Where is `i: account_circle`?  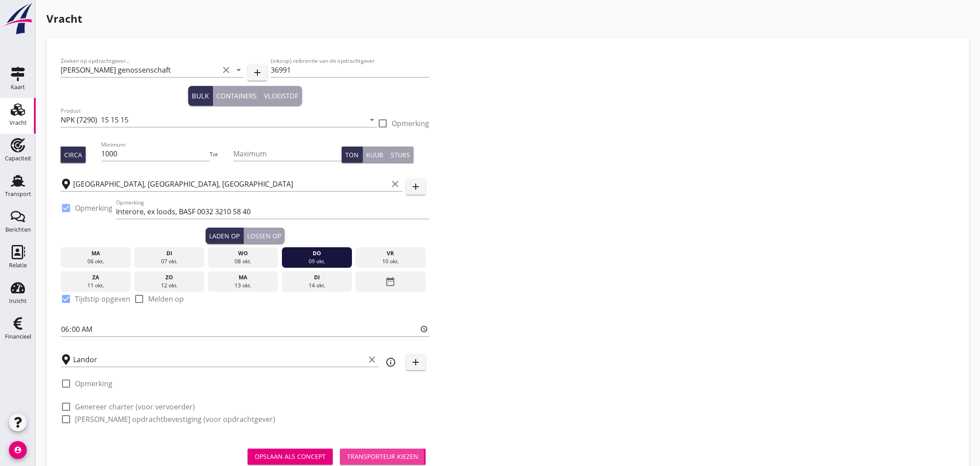 i: account_circle is located at coordinates (18, 450).